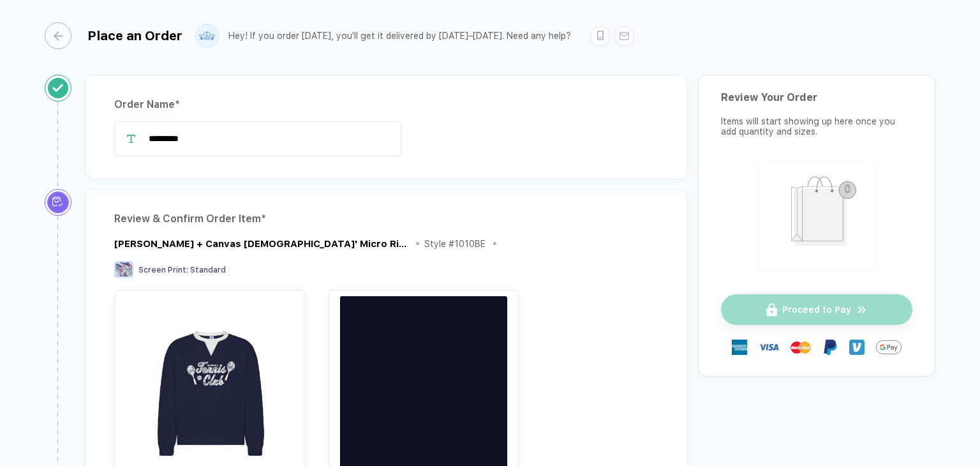  Describe the element at coordinates (856, 347) in the screenshot. I see `img: Venmo` at that location.